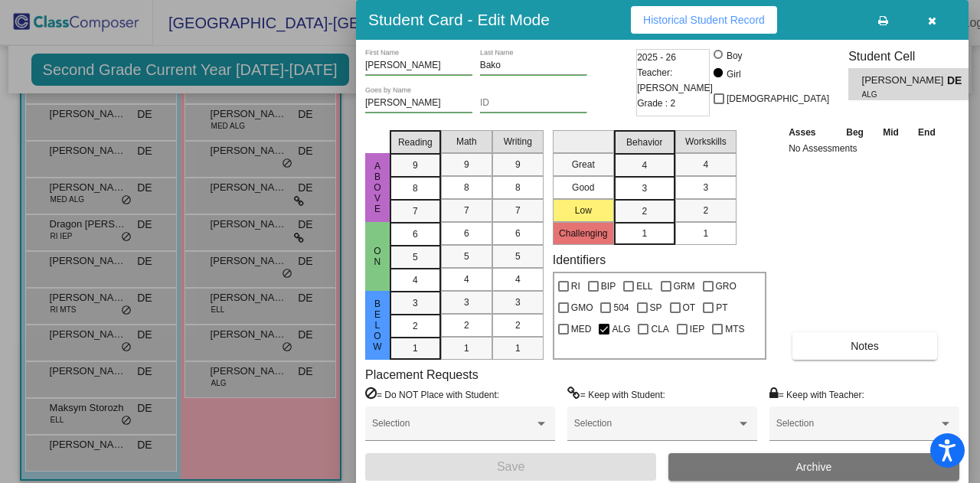 The image size is (980, 483). Describe the element at coordinates (735, 330) in the screenshot. I see `span: MTS` at that location.